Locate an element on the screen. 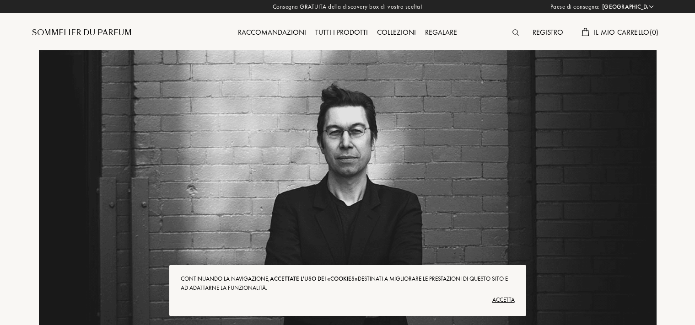  img: cart.svg is located at coordinates (585, 32).